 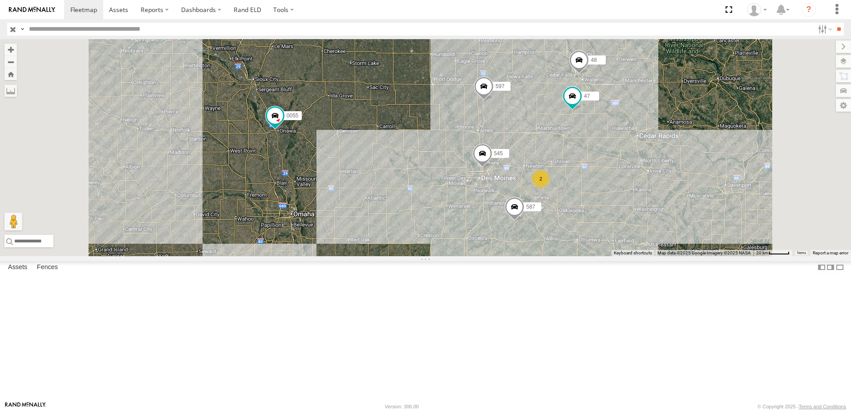 I want to click on span: 587, so click(x=531, y=207).